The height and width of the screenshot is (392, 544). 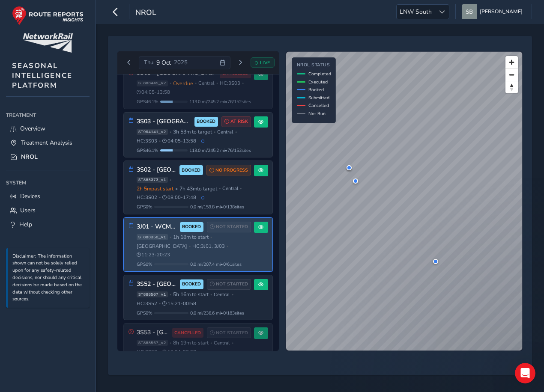 What do you see at coordinates (147, 352) in the screenshot?
I see `span: HC: 3S53` at bounding box center [147, 352].